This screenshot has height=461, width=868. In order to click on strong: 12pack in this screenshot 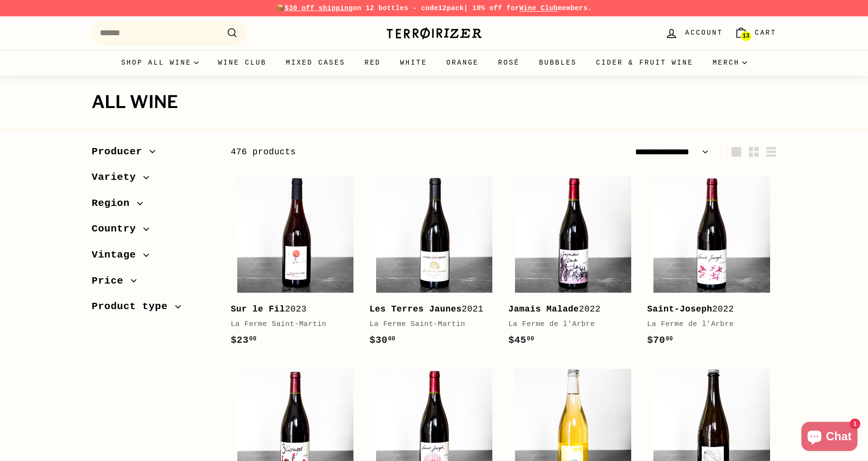, I will do `click(451, 8)`.